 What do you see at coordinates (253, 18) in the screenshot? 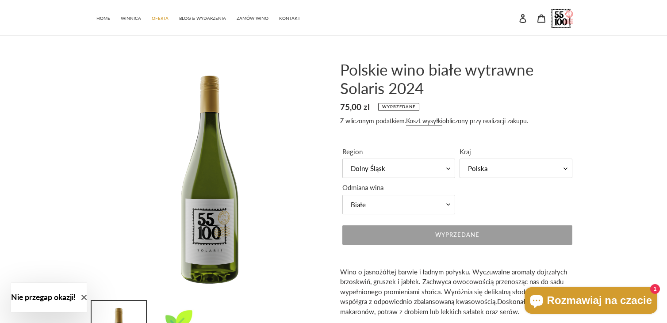
I see `span: ZAMÓW WINO` at bounding box center [253, 18].